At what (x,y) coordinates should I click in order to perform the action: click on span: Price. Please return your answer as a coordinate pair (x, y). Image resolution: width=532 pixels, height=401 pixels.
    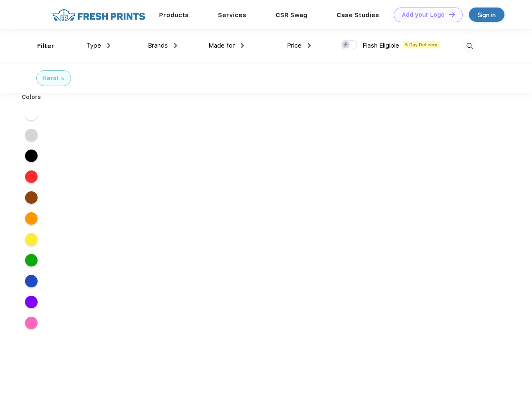
    Looking at the image, I should click on (295, 45).